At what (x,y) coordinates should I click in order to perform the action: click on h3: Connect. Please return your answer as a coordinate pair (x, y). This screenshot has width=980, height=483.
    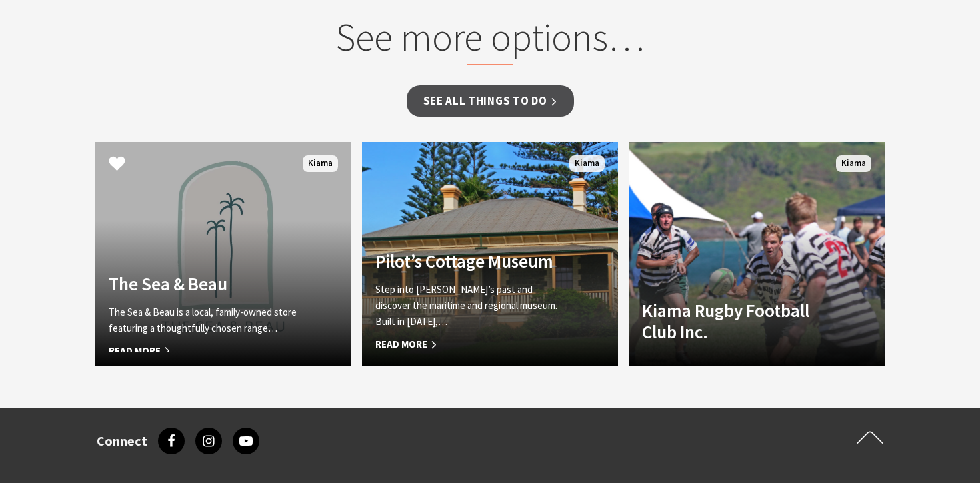
    Looking at the image, I should click on (122, 441).